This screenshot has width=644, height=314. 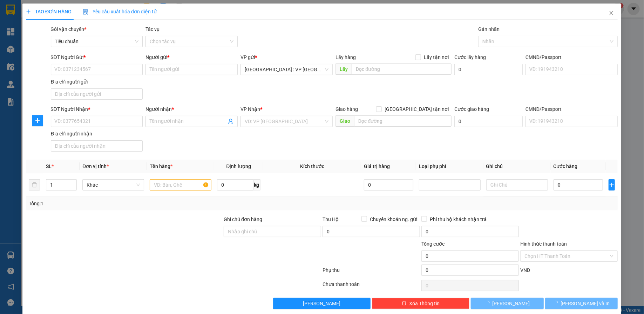 What do you see at coordinates (372, 286) in the screenshot?
I see `div: Chưa thanh toán` at bounding box center [372, 286].